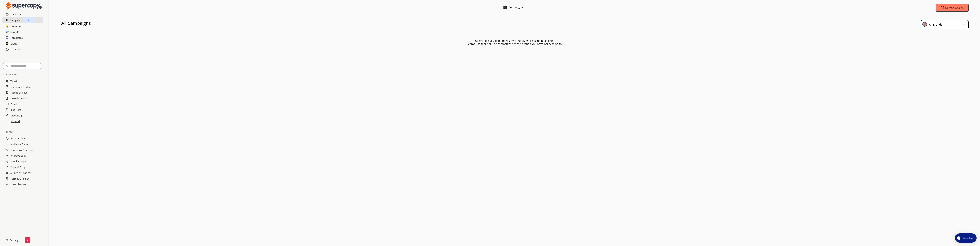 This screenshot has height=246, width=980. Describe the element at coordinates (966, 238) in the screenshot. I see `button: atlas-launcher` at that location.